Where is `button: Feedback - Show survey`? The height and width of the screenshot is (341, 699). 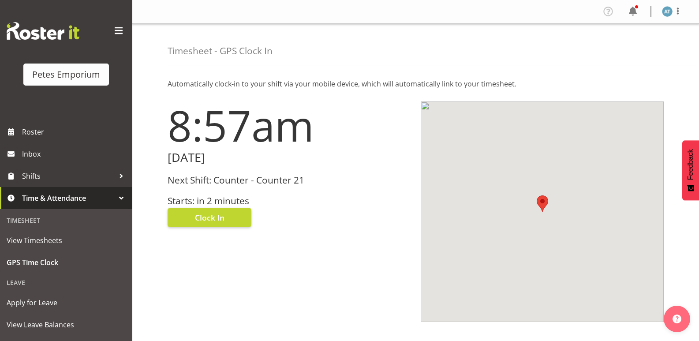
button: Feedback - Show survey is located at coordinates (690, 170).